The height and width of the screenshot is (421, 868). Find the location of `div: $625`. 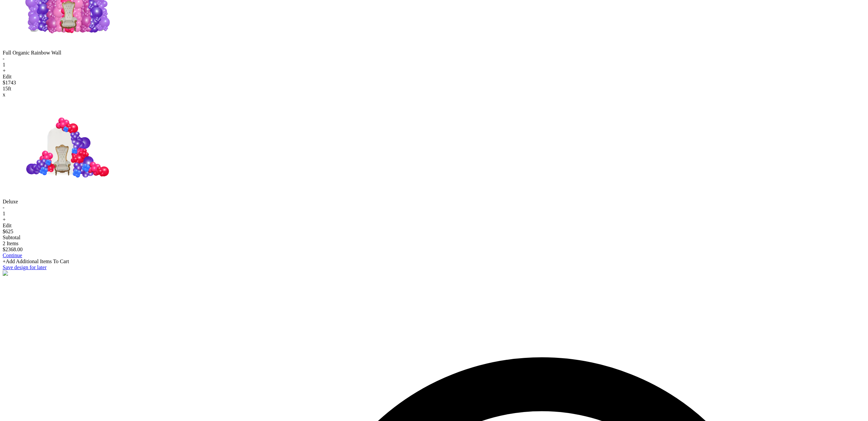

div: $625 is located at coordinates (434, 232).